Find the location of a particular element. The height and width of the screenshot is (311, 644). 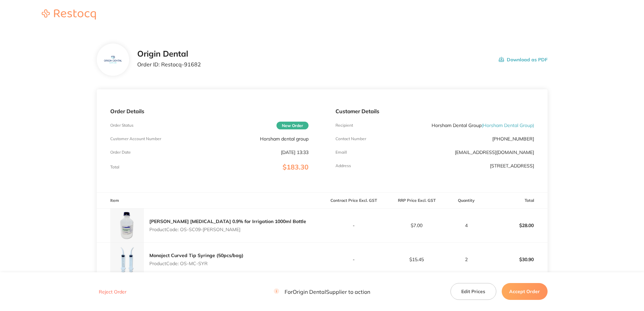

p: 2 is located at coordinates (466, 259).